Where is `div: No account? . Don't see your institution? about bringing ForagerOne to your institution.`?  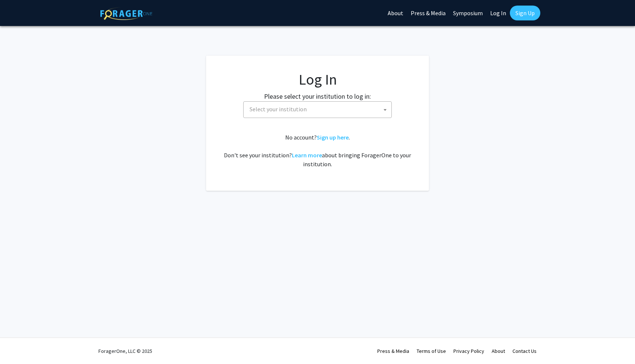
div: No account? . Don't see your institution? about bringing ForagerOne to your institution. is located at coordinates (318, 151).